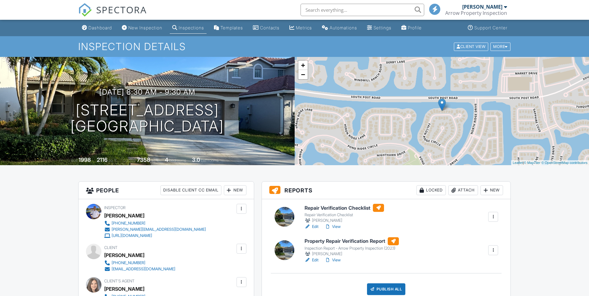 The image size is (589, 296). What do you see at coordinates (500, 46) in the screenshot?
I see `div: More` at bounding box center [500, 46].